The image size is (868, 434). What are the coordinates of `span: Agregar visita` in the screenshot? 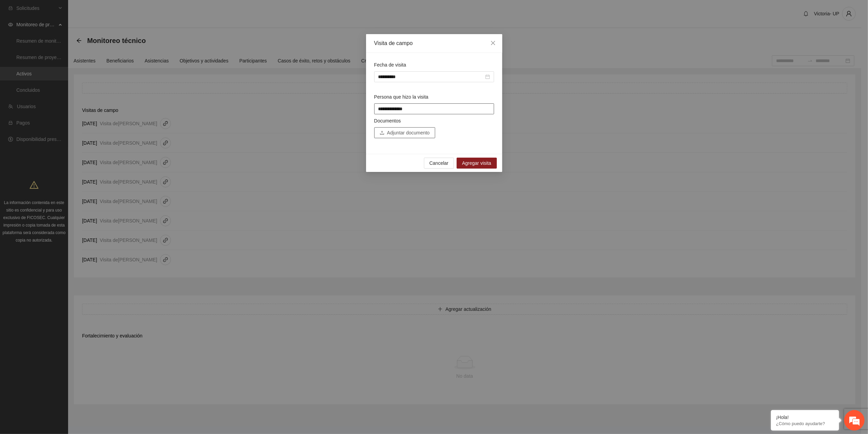 It's located at (477, 163).